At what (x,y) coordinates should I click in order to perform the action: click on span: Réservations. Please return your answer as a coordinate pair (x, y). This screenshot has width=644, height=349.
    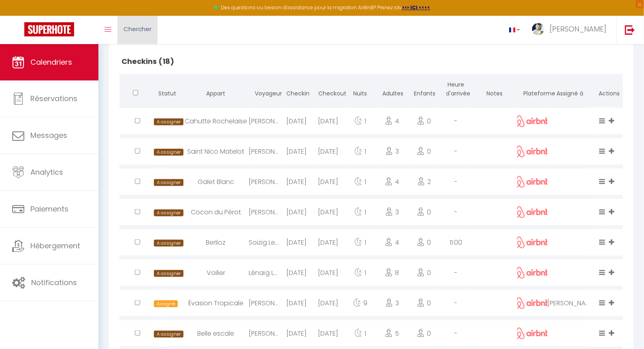
    Looking at the image, I should click on (54, 99).